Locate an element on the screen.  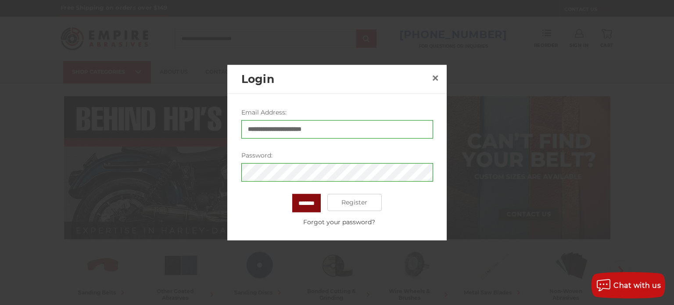
label: Password: is located at coordinates (337, 155).